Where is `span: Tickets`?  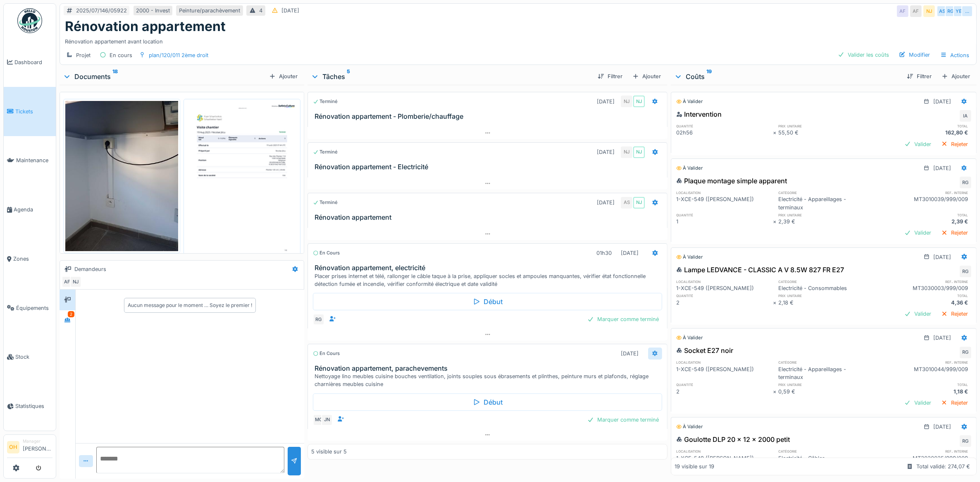
span: Tickets is located at coordinates (34, 111).